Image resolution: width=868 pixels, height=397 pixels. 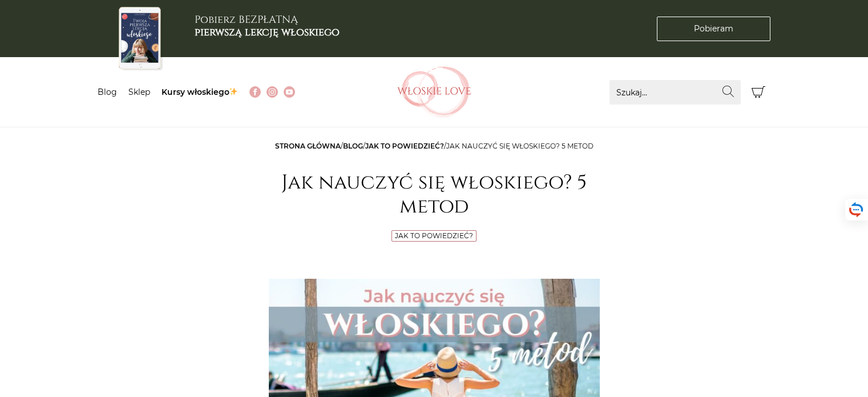 What do you see at coordinates (520, 145) in the screenshot?
I see `span: Jak nauczyć się włoskiego? 5 metod` at bounding box center [520, 145].